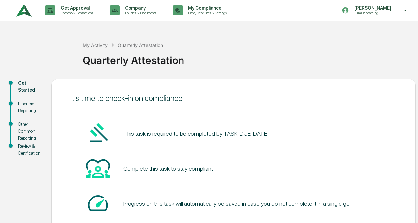 The image size is (418, 223). What do you see at coordinates (237, 204) in the screenshot?
I see `div: Progress on this task will automatically be saved in case you do not complete it in a single go.` at bounding box center [237, 204].